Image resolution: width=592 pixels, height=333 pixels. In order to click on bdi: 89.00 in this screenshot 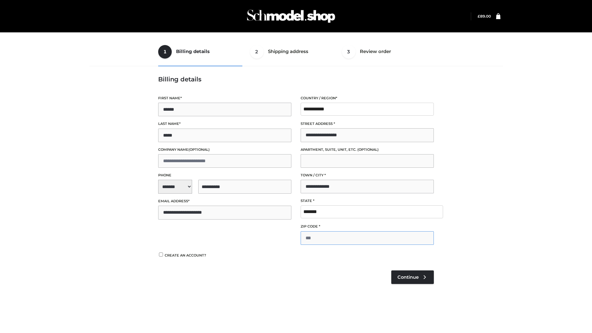, I will do `click(484, 16)`.